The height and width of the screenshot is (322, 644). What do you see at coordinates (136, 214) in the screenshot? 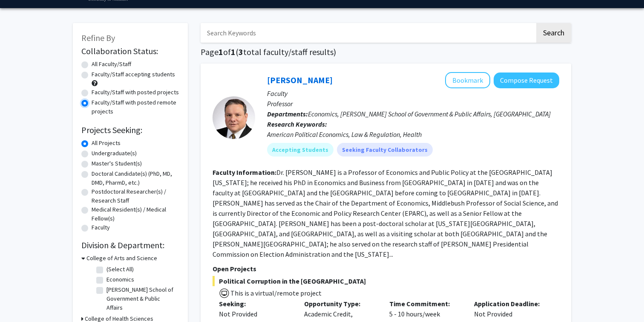
I see `label: Medical Resident(s) / Medical Fellow(s)` at bounding box center [136, 214].